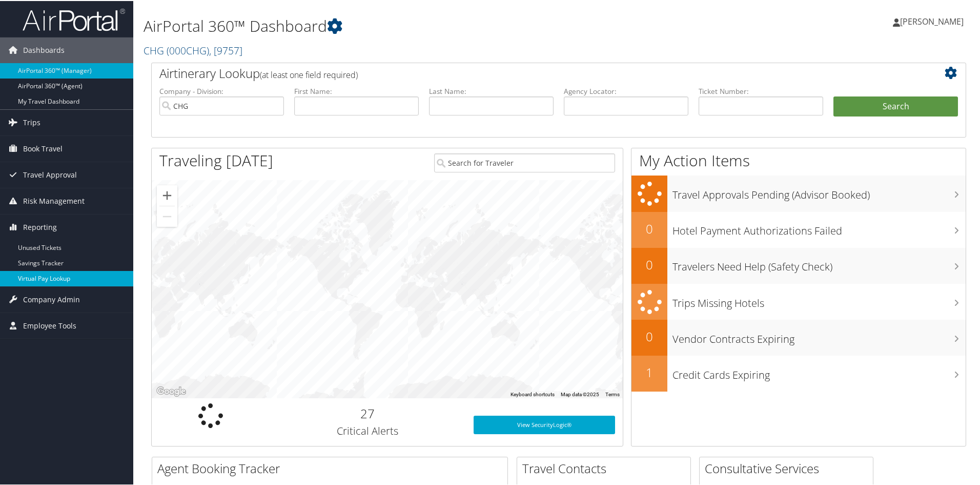 This screenshot has height=485, width=980. I want to click on span: ( 000CHG ), so click(188, 50).